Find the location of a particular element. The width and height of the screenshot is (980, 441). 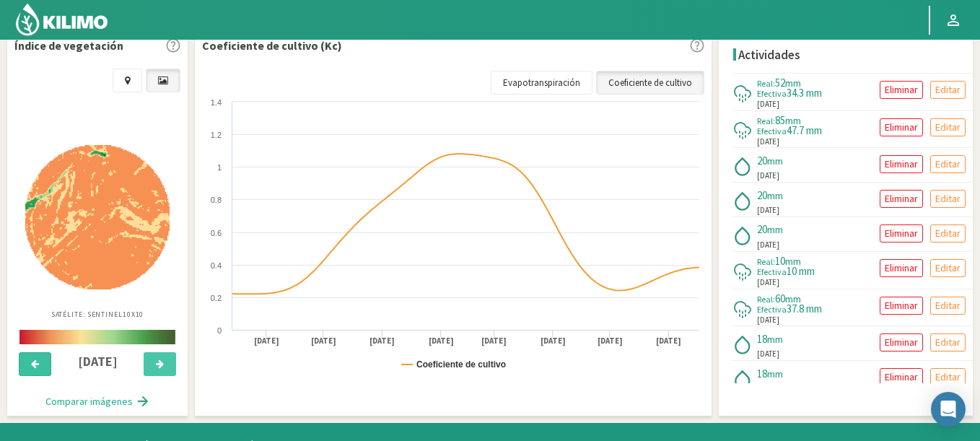

img: Kilimo is located at coordinates (61, 19).